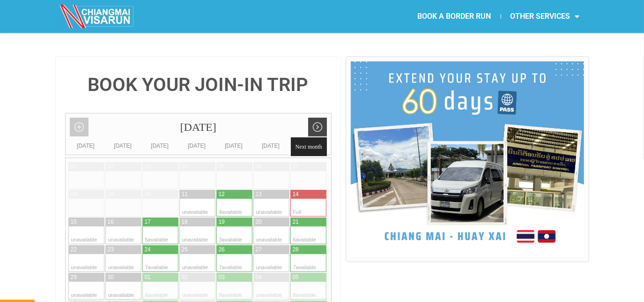 The height and width of the screenshot is (302, 644). Describe the element at coordinates (185, 249) in the screenshot. I see `div: 25` at that location.